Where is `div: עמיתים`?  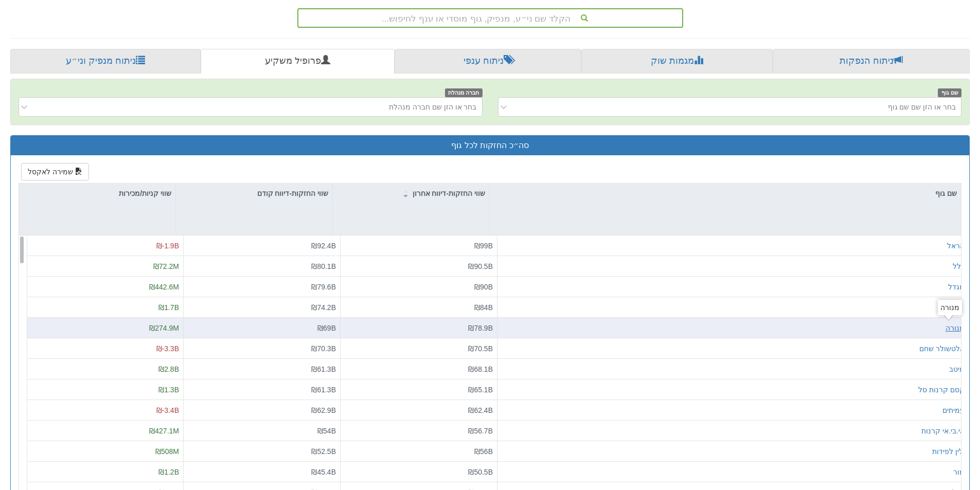 div: עמיתים is located at coordinates (953, 410).